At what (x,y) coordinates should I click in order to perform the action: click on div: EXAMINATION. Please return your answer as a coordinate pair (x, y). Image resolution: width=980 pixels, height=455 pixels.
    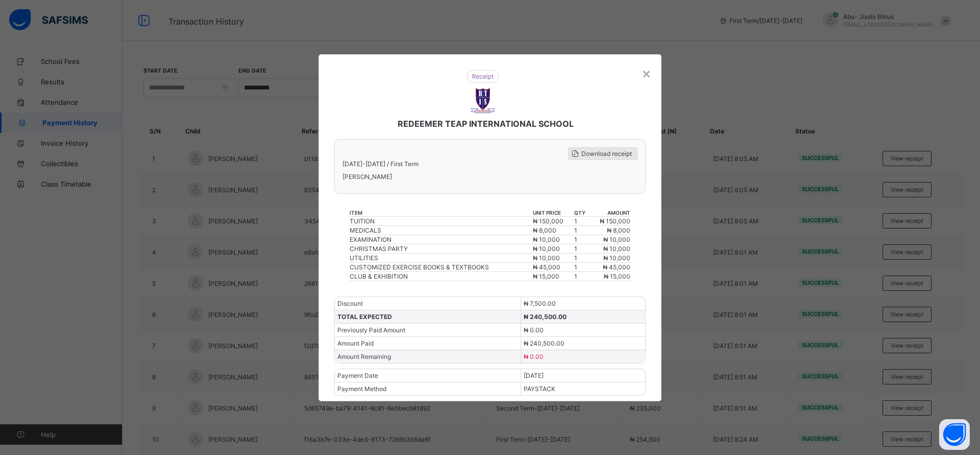
    Looking at the image, I should click on (440, 239).